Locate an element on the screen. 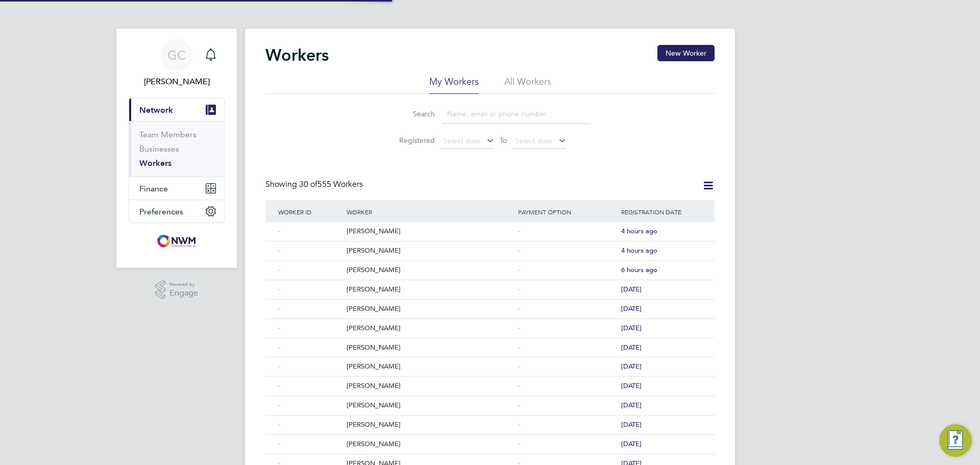  span: Engage is located at coordinates (184, 293).